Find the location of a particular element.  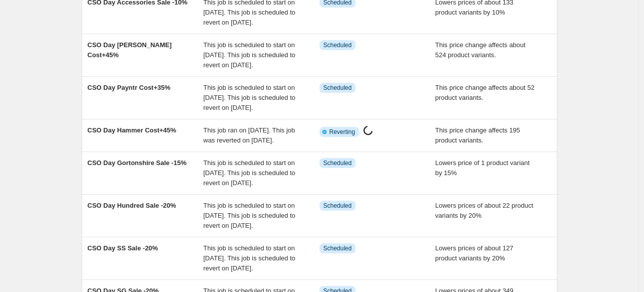

span: This price change affects about 52 product variants. is located at coordinates (485, 92).